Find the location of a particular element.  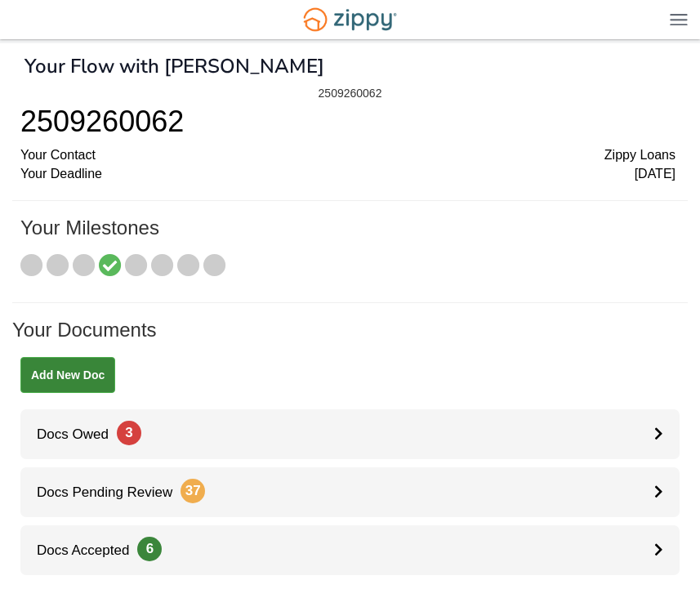

span: 3 is located at coordinates (129, 433).